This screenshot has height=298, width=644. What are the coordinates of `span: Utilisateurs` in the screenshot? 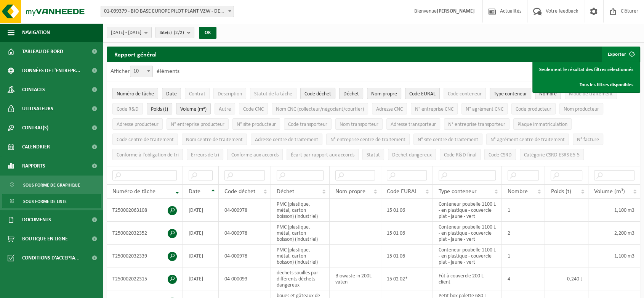 It's located at (37, 109).